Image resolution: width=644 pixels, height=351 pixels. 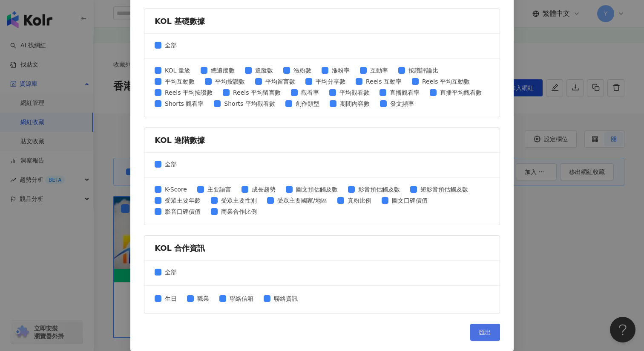 I want to click on span: 平均分享數, so click(x=330, y=81).